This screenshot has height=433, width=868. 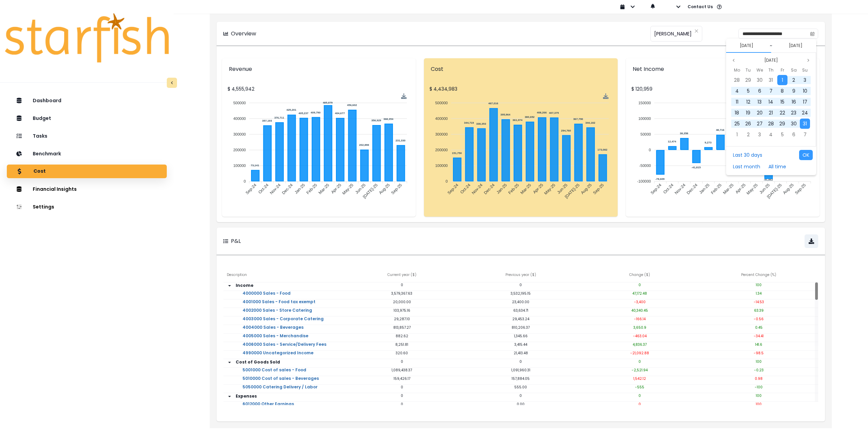 What do you see at coordinates (525, 189) in the screenshot?
I see `tspan: Mar-25` at bounding box center [525, 189].